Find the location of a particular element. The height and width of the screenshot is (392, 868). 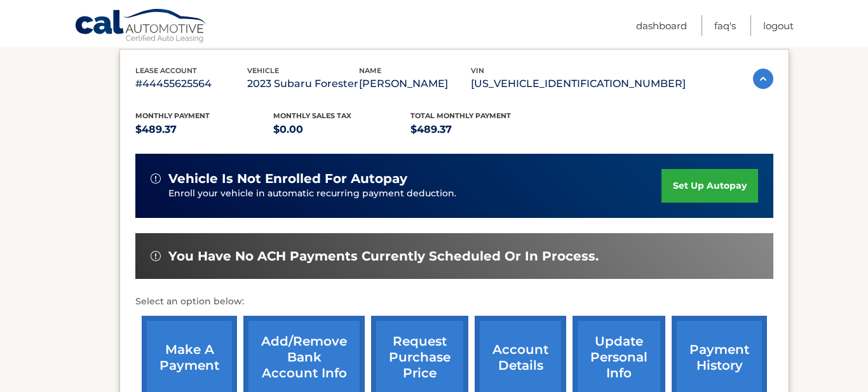

p: Select an option below: is located at coordinates (454, 302).